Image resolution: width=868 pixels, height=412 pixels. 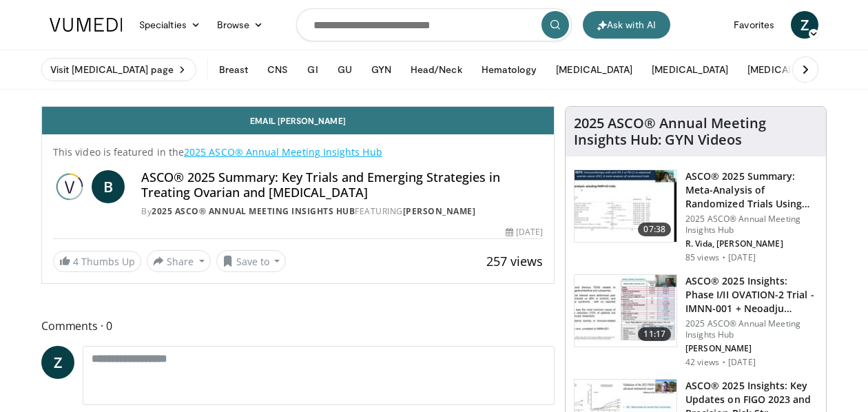 What do you see at coordinates (654, 334) in the screenshot?
I see `span: 11:17` at bounding box center [654, 334].